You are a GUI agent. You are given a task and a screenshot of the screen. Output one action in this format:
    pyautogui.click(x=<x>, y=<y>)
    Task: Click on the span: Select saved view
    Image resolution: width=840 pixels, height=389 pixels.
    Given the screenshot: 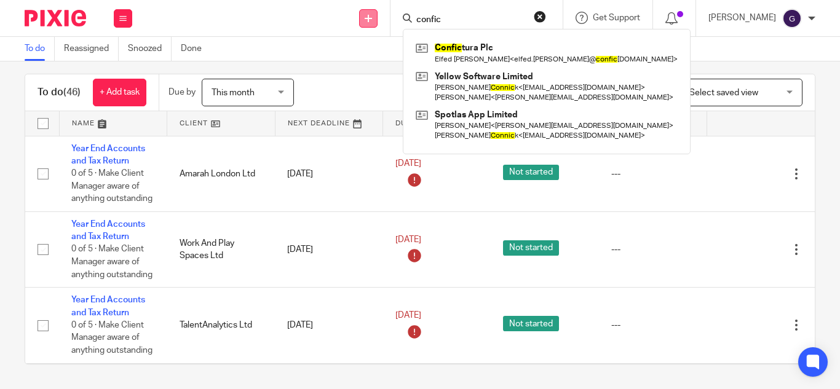 What is the action you would take?
    pyautogui.click(x=723, y=93)
    